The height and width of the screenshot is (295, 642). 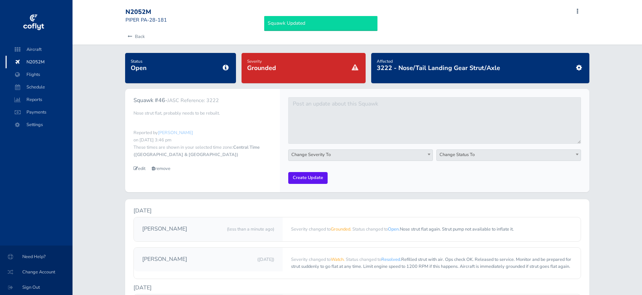 I want to click on span: Affected, so click(x=385, y=61).